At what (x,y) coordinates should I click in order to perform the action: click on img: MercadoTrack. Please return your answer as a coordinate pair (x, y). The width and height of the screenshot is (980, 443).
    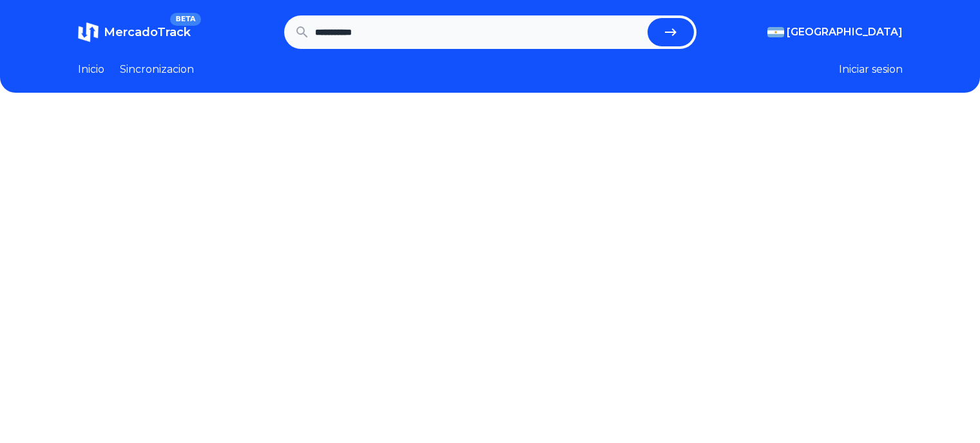
    Looking at the image, I should click on (88, 32).